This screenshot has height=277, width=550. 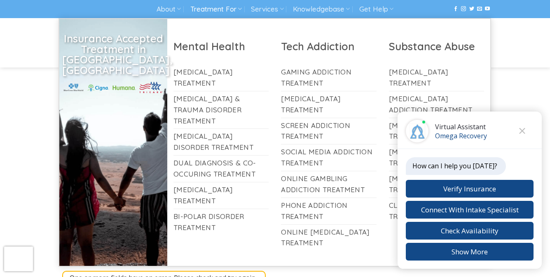 I want to click on a: Follow on Facebook, so click(x=456, y=9).